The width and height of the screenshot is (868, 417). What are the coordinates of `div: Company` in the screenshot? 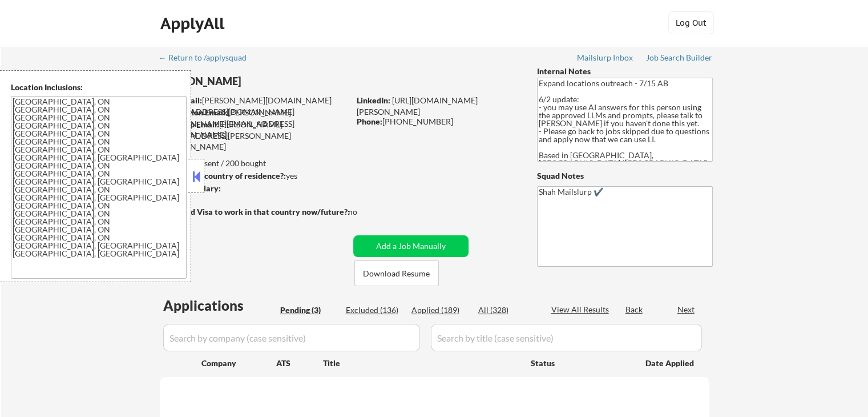 It's located at (238, 363).